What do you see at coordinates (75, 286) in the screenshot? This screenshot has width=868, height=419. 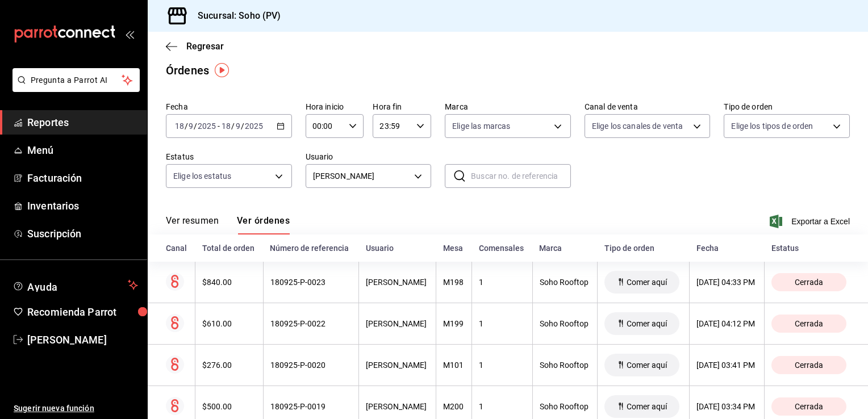 I see `span: Ayuda` at bounding box center [75, 286].